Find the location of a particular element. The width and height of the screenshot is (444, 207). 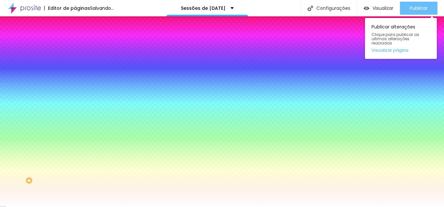

span: Publicar is located at coordinates (419, 8).